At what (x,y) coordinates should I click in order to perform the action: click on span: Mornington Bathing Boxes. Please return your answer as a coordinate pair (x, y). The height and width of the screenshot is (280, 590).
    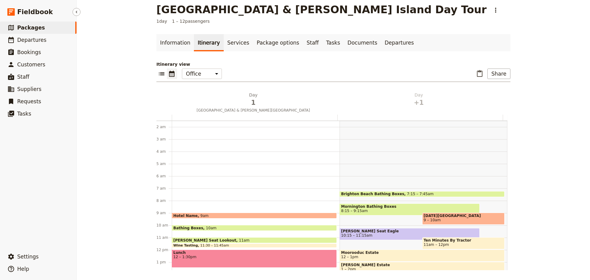
    Looking at the image, I should click on (409, 206).